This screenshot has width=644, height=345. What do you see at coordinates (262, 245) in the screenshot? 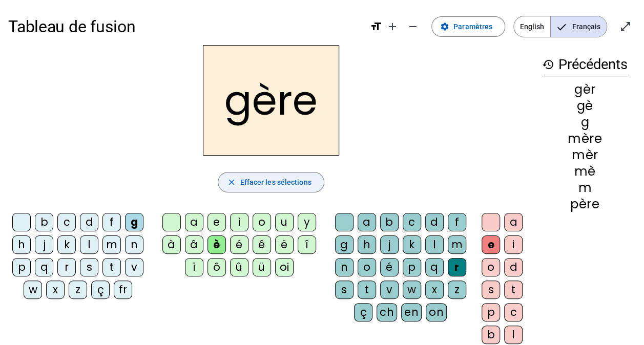
I see `div: ê` at bounding box center [262, 245].